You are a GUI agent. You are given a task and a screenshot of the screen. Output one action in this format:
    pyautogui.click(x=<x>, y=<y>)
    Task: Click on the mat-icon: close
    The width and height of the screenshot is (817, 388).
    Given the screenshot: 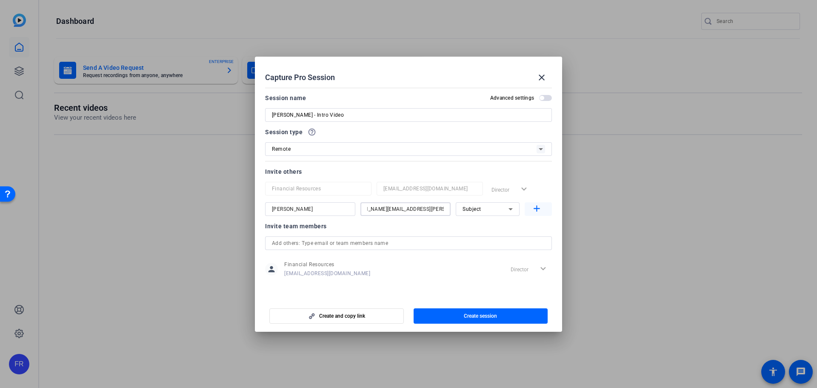 What is the action you would take?
    pyautogui.click(x=542, y=77)
    